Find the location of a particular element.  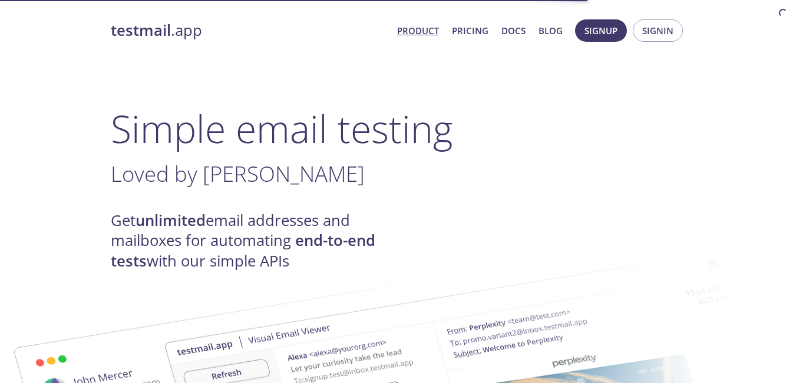

span: Signin is located at coordinates (657, 31).